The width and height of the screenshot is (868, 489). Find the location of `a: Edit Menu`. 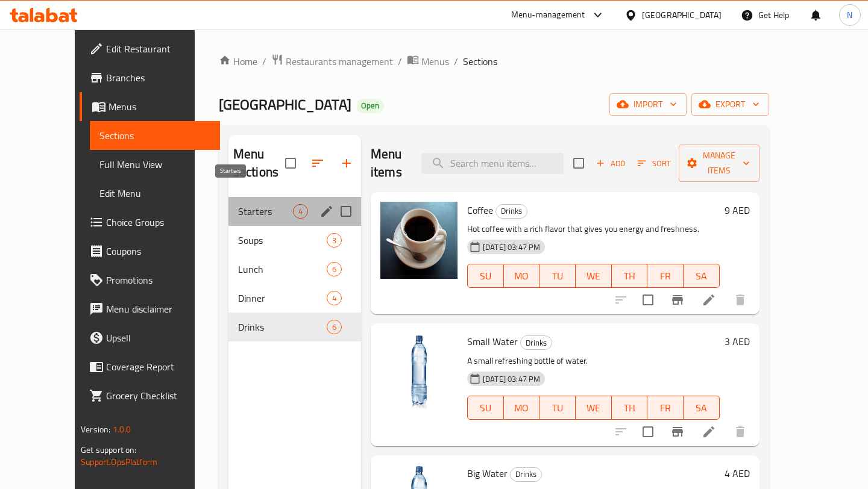

a: Edit Menu is located at coordinates (154, 193).